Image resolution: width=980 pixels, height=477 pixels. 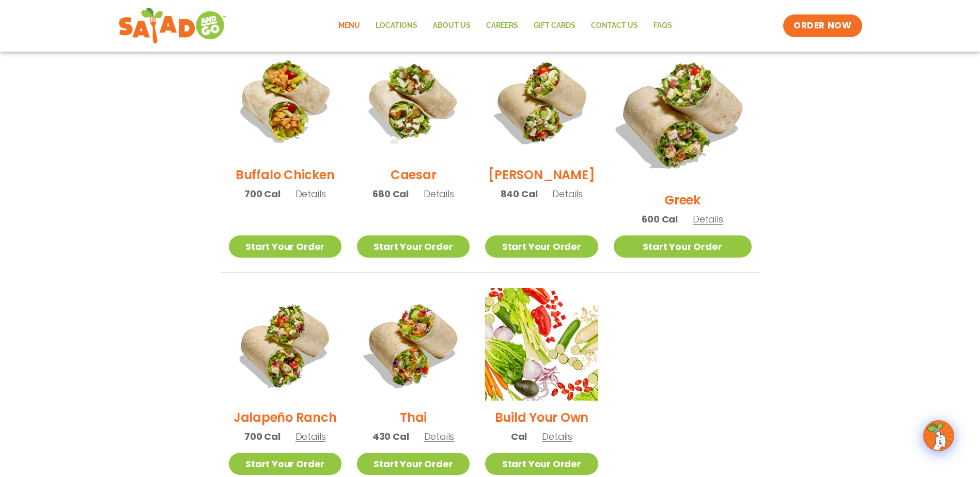 I want to click on img: Product photo for Buffalo Chicken Wrap, so click(x=285, y=102).